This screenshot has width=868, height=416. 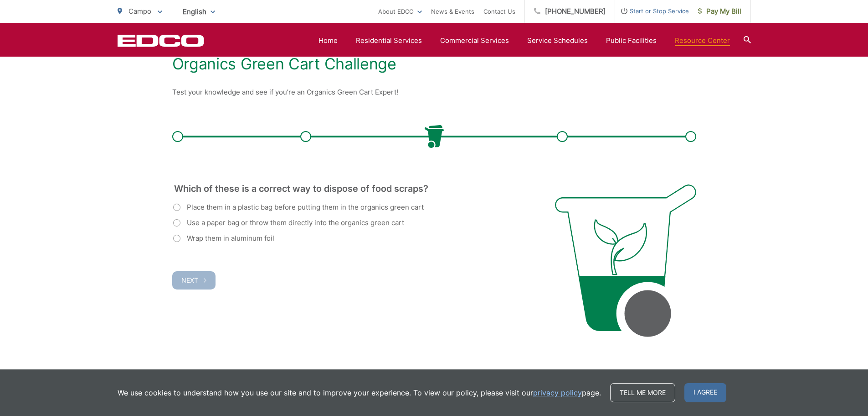 I want to click on label: Place them in a plastic bag before putting them in the organics green cart, so click(x=298, y=208).